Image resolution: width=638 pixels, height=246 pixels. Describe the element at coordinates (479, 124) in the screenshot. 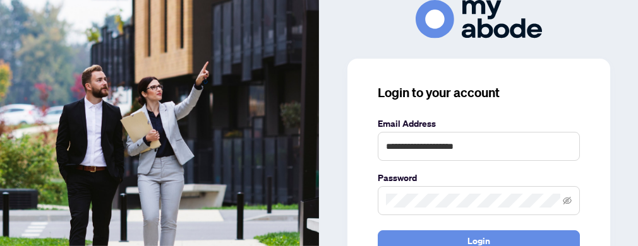

I see `label: Email Address` at that location.